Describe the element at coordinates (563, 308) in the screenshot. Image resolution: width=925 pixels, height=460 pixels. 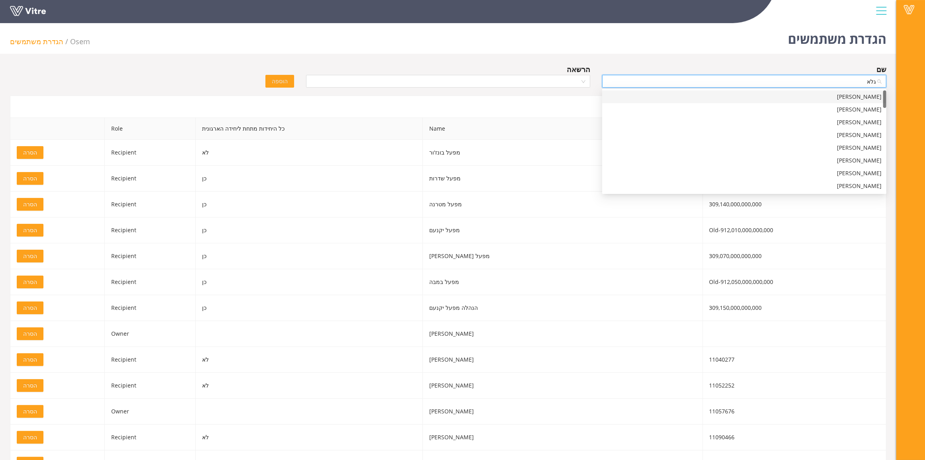
I see `td: הנהלה מפעל יקנעם` at that location.